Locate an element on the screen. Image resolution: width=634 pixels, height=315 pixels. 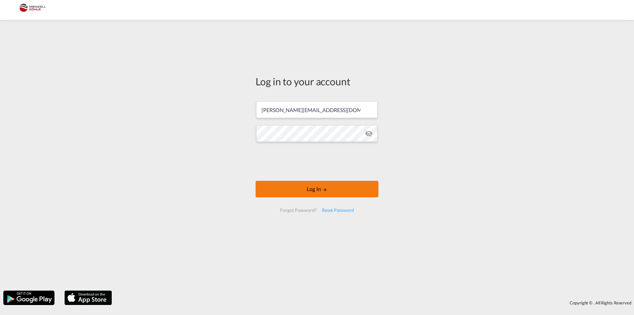
div: Log in to your account is located at coordinates (317, 81).